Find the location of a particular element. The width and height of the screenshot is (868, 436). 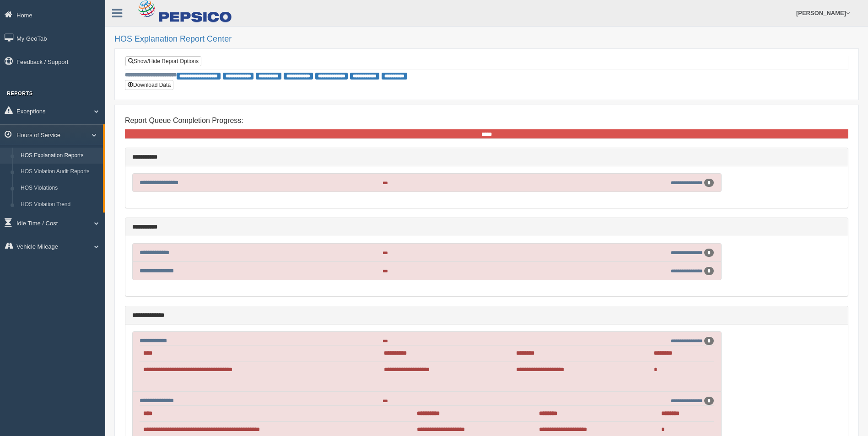

a: Show/Hide Report Options is located at coordinates (163, 62).